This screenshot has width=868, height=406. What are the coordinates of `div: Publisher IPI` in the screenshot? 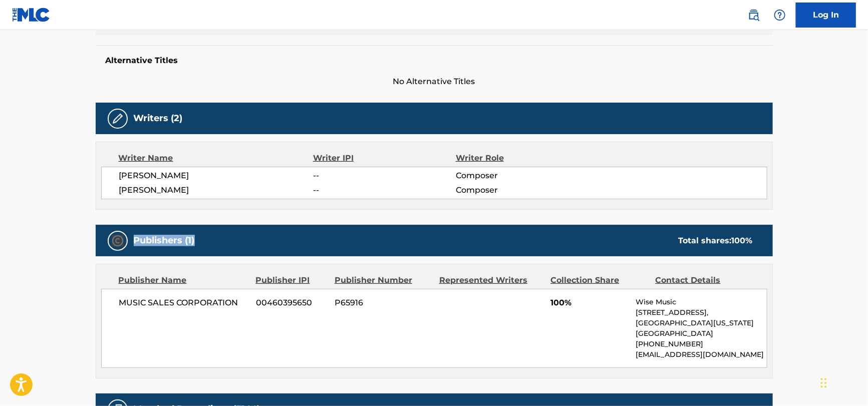 It's located at (291, 280).